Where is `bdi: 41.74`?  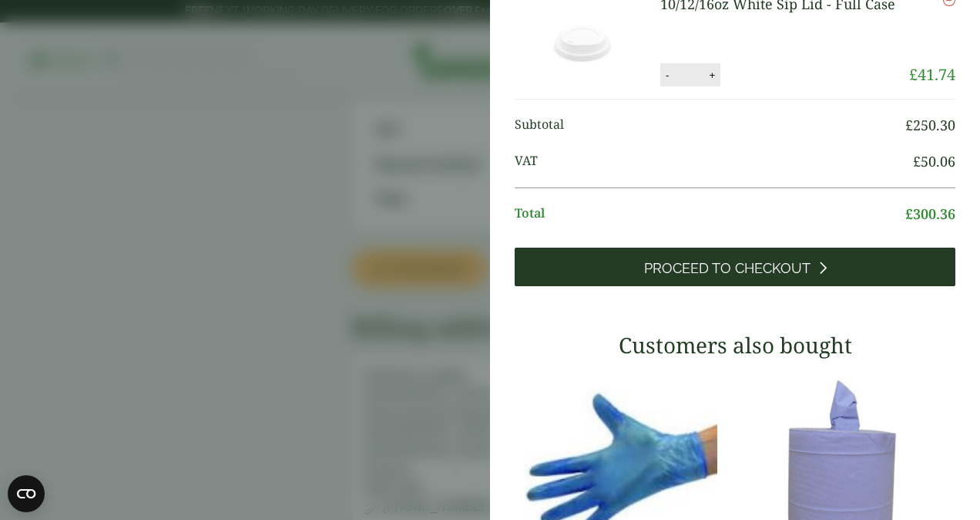 bdi: 41.74 is located at coordinates (933, 74).